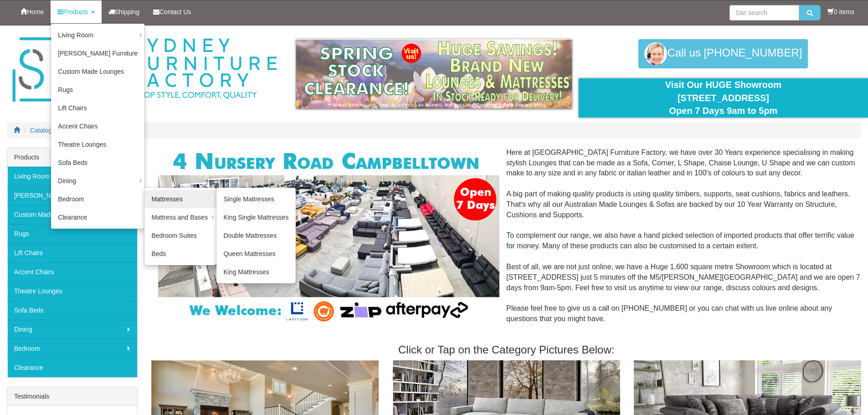 This screenshot has width=868, height=415. Describe the element at coordinates (434, 74) in the screenshot. I see `img: spring-sale.gif` at that location.